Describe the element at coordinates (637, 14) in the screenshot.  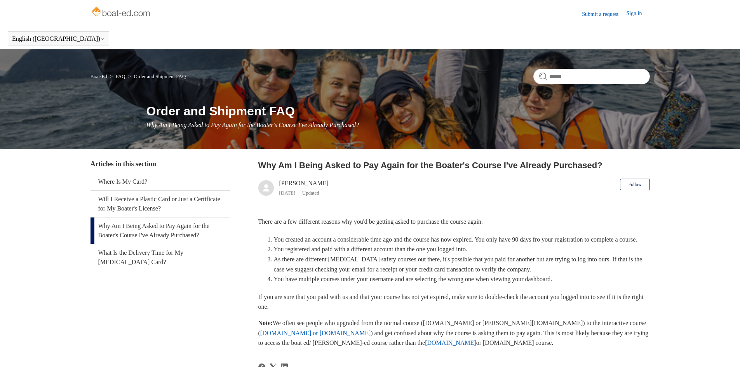
I see `a: Sign in` at that location.